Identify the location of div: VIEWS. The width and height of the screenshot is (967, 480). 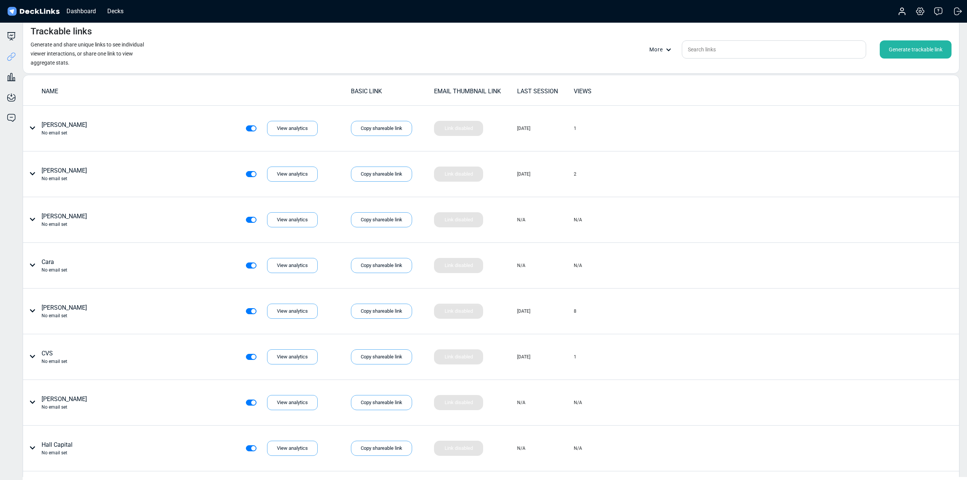
(602, 91).